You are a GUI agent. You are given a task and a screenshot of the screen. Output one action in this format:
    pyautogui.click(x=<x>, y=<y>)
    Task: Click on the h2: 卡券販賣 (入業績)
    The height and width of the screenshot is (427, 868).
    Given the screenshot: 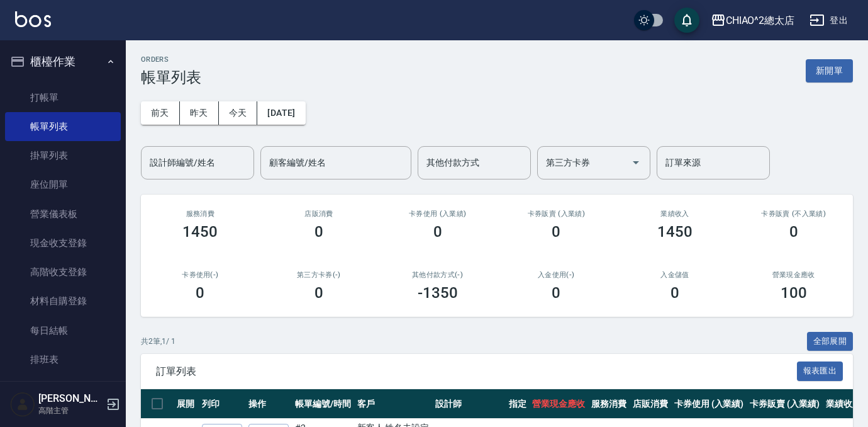 What is the action you would take?
    pyautogui.click(x=556, y=213)
    